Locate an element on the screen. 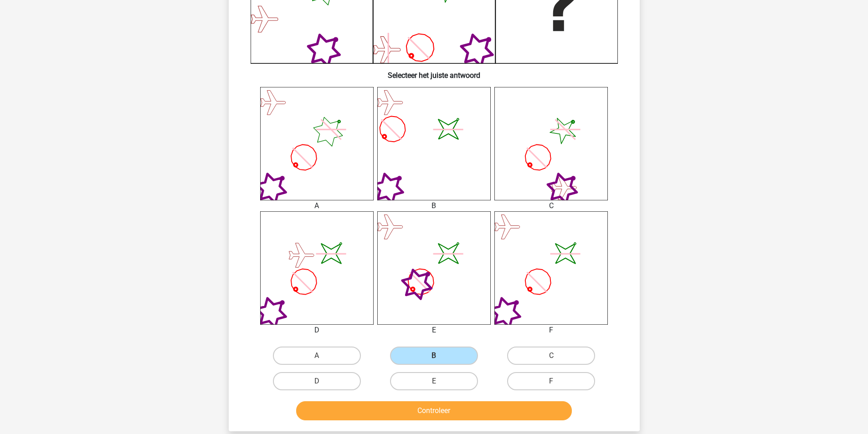 The height and width of the screenshot is (434, 868). label: C is located at coordinates (551, 356).